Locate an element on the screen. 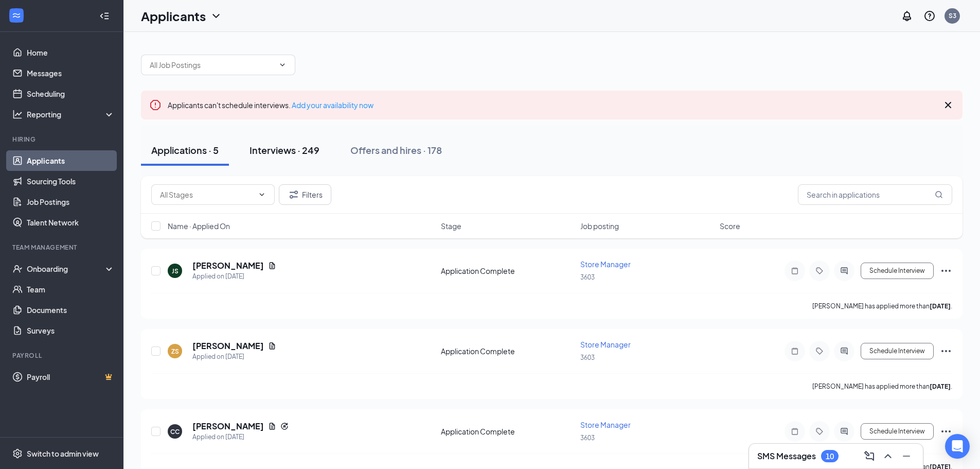 The width and height of the screenshot is (980, 469). div: Reporting is located at coordinates (71, 114).